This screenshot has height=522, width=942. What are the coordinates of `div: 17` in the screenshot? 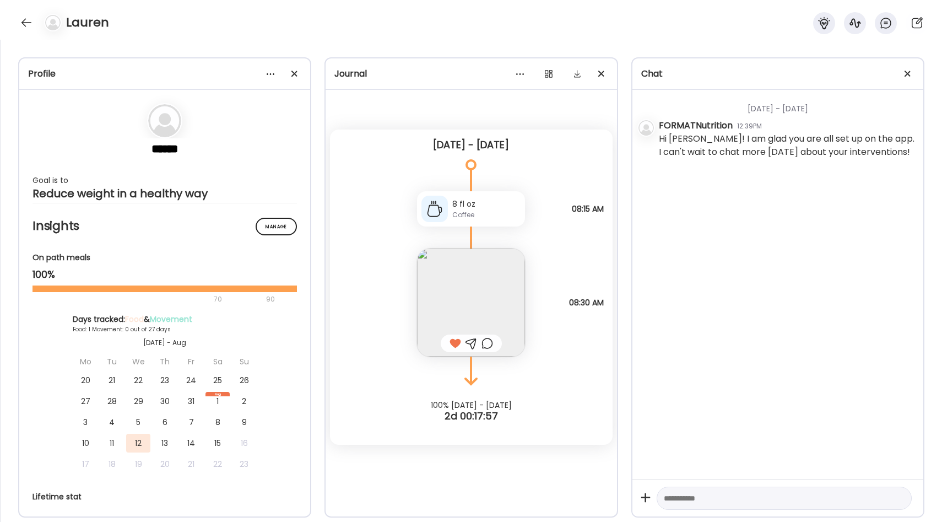 It's located at (85, 464).